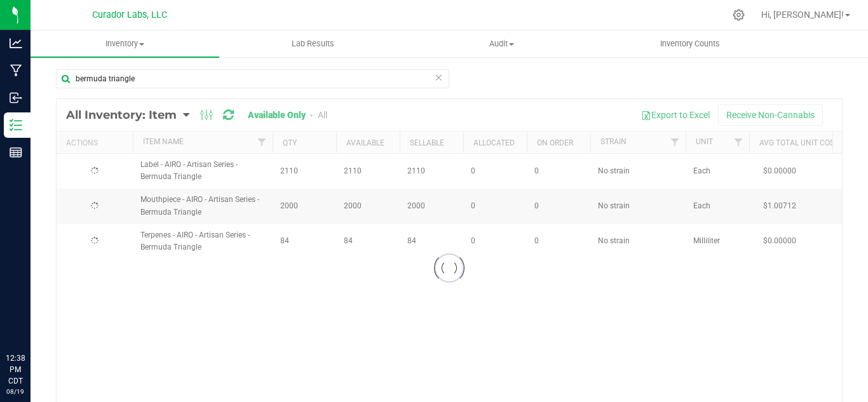  Describe the element at coordinates (16, 43) in the screenshot. I see `inline-svg: Analytics` at that location.